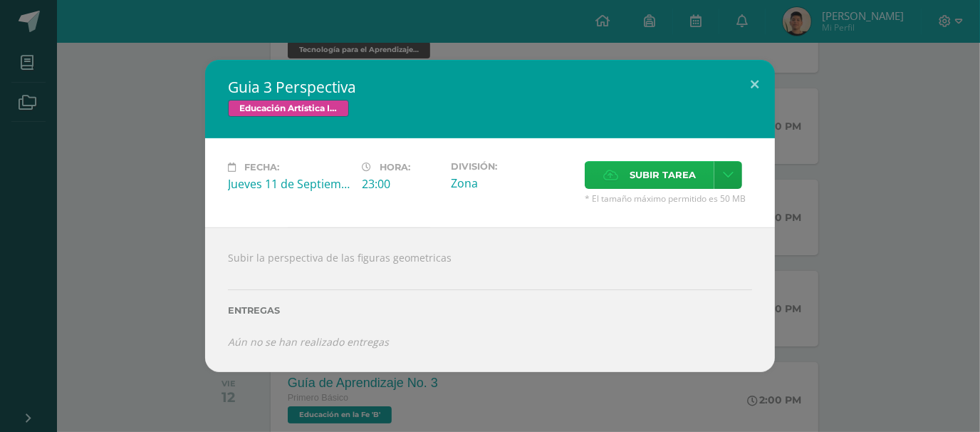 This screenshot has height=432, width=980. Describe the element at coordinates (262, 167) in the screenshot. I see `span: Fecha:` at that location.